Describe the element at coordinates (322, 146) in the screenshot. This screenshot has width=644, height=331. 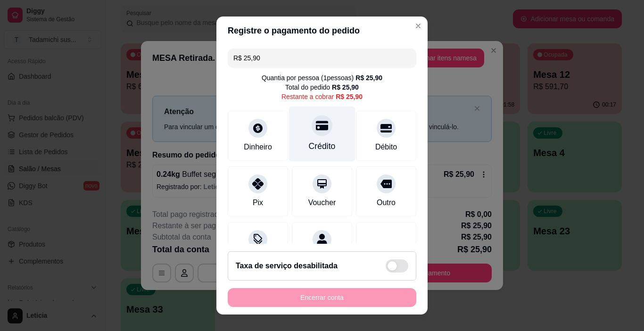
I see `div: Crédito` at that location.